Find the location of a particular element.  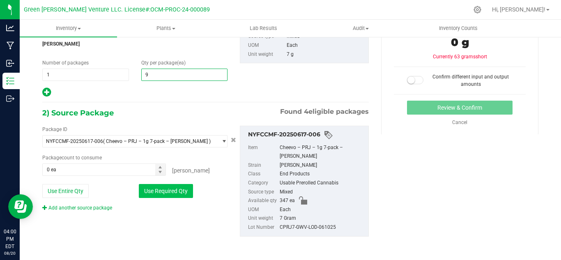

div: Mixed is located at coordinates (322, 192).